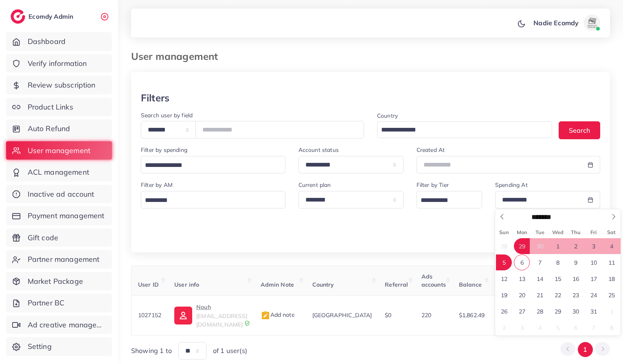 The image size is (623, 364). Describe the element at coordinates (539, 262) in the screenshot. I see `span: October 7, 2025` at that location.